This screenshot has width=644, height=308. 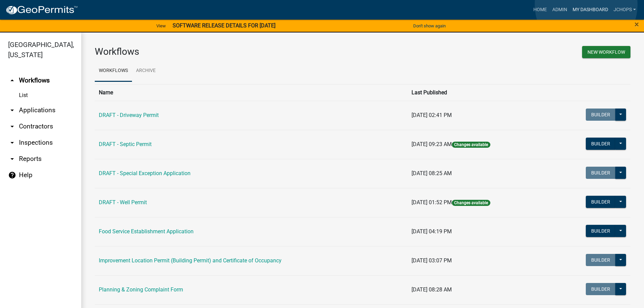 I want to click on i: help, so click(x=12, y=175).